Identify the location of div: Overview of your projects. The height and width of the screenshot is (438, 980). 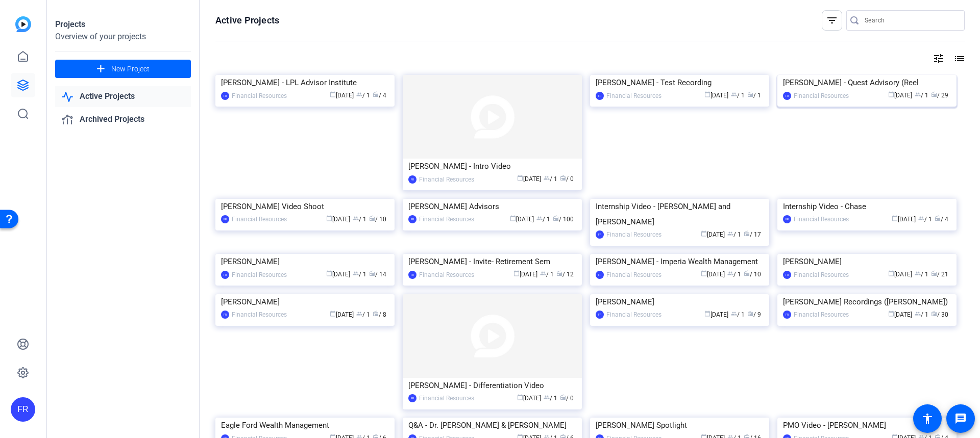
(123, 37).